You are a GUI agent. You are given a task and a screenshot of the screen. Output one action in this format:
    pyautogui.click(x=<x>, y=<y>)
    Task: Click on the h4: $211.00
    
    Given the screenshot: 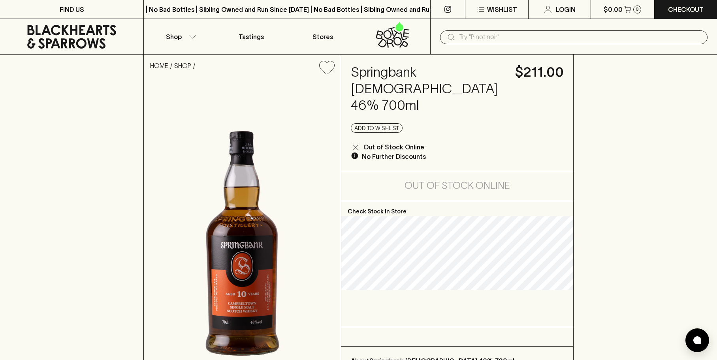 What is the action you would take?
    pyautogui.click(x=539, y=72)
    